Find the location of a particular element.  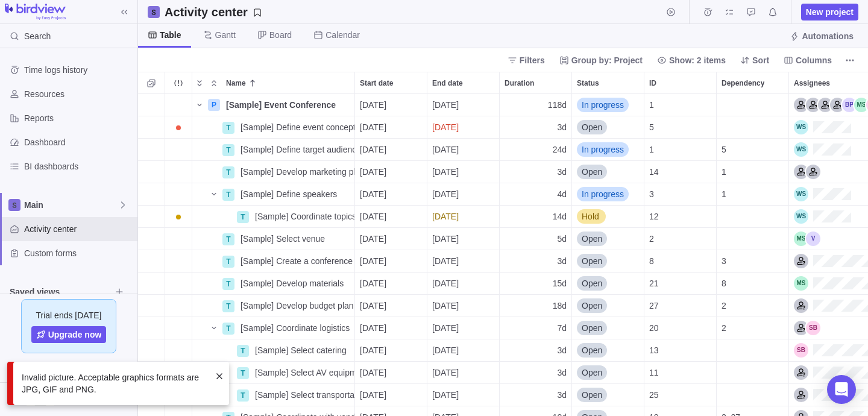

div: In progress is located at coordinates (607, 105).